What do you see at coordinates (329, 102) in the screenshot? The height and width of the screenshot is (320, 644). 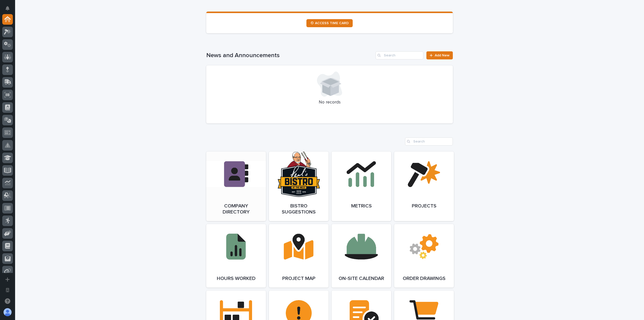 I see `p: No records` at bounding box center [329, 102].